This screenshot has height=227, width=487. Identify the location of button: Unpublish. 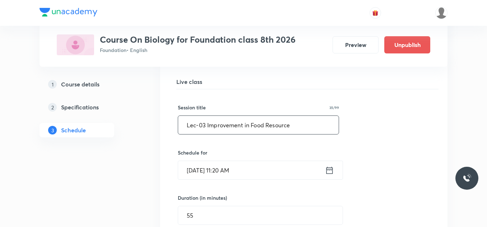
(407, 45).